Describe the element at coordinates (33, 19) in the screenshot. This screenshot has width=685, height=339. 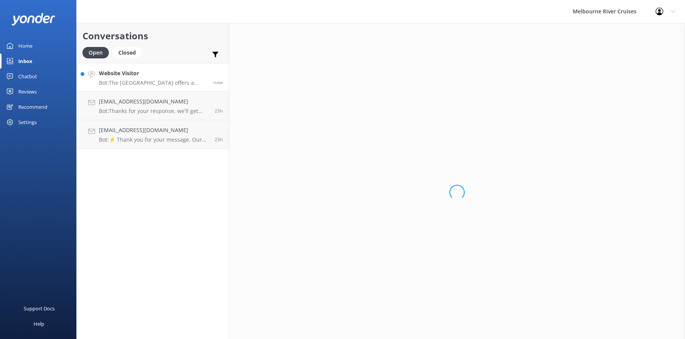
I see `img: yonder-white-logo.png` at that location.